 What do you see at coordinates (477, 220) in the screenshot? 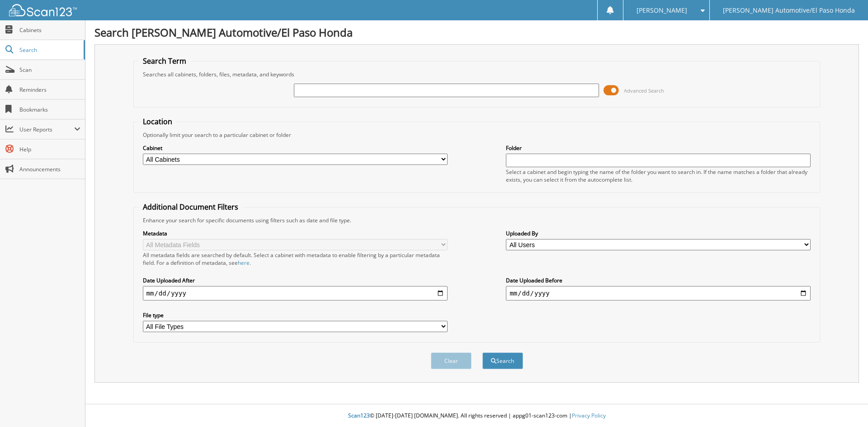
I see `div: Enhance your search for specific documents using filters such as date and file type.` at bounding box center [477, 220].